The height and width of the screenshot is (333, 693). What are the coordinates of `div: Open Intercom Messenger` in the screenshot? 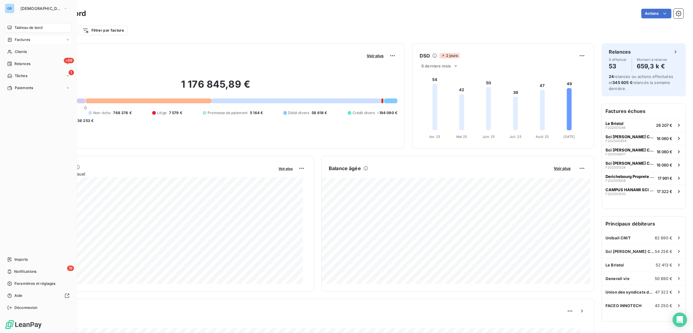 It's located at (680, 320).